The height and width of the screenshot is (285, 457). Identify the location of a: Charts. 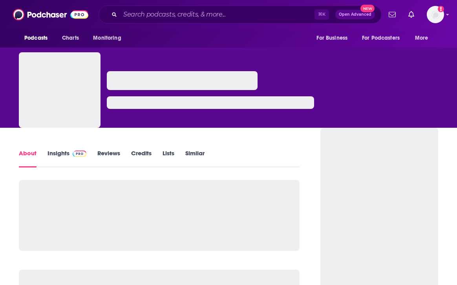
(70, 38).